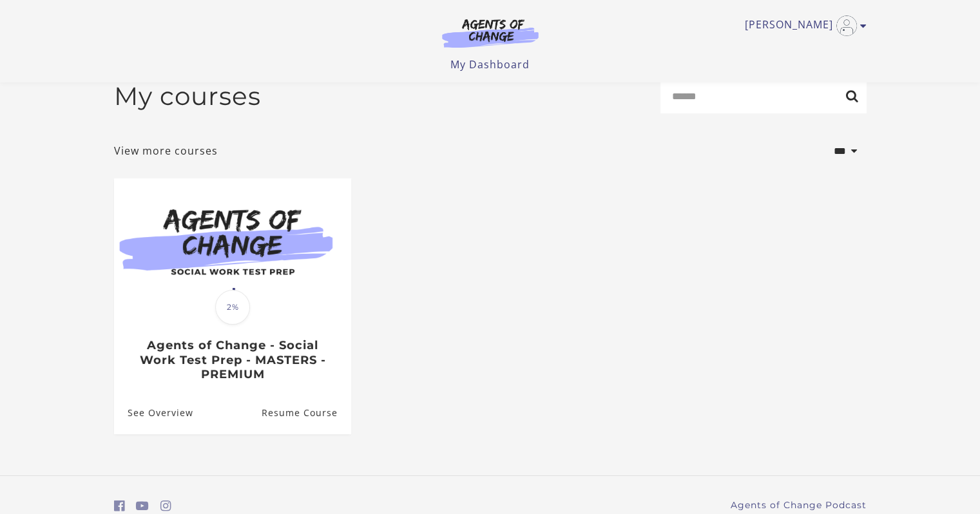  I want to click on a: Agents of Change - Social Work Test Prep - MASTERS - PREMIUM: See Overview, so click(153, 413).